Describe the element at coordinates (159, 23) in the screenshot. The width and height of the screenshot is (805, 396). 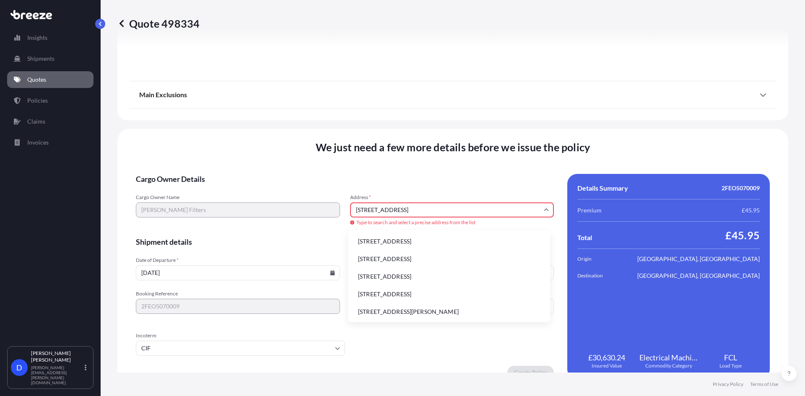
I see `p: Quote 498334` at that location.